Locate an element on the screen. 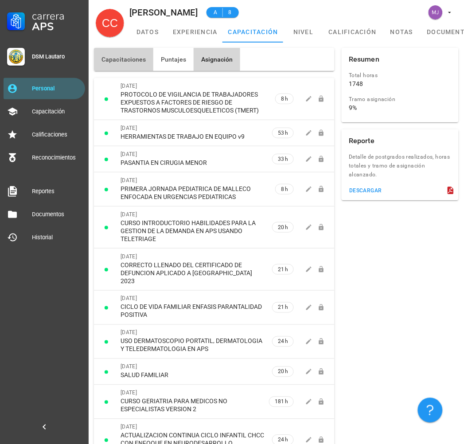 The image size is (464, 444). div: HERRAMIENTAS DE TRABAJO EN EQUIPO v9 is located at coordinates (183, 137).